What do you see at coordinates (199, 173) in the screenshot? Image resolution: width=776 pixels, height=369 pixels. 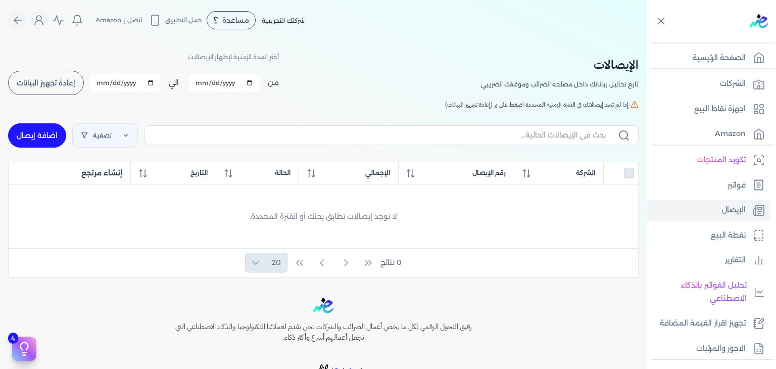 I see `span: التاريخ` at bounding box center [199, 173].